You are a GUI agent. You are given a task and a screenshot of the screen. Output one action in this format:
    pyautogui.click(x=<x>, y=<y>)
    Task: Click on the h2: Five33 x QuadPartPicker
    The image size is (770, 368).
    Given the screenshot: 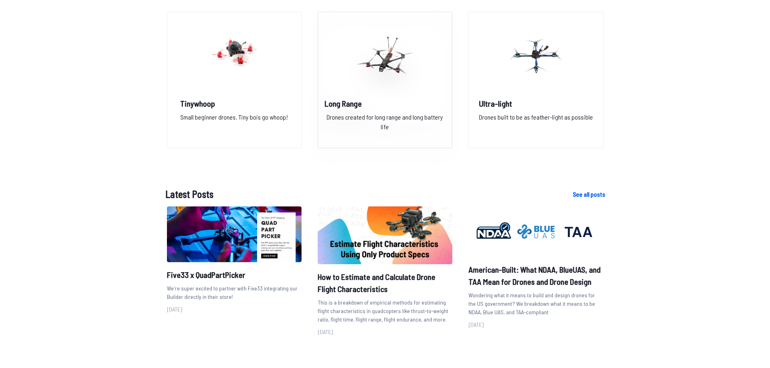 What is the action you would take?
    pyautogui.click(x=234, y=275)
    